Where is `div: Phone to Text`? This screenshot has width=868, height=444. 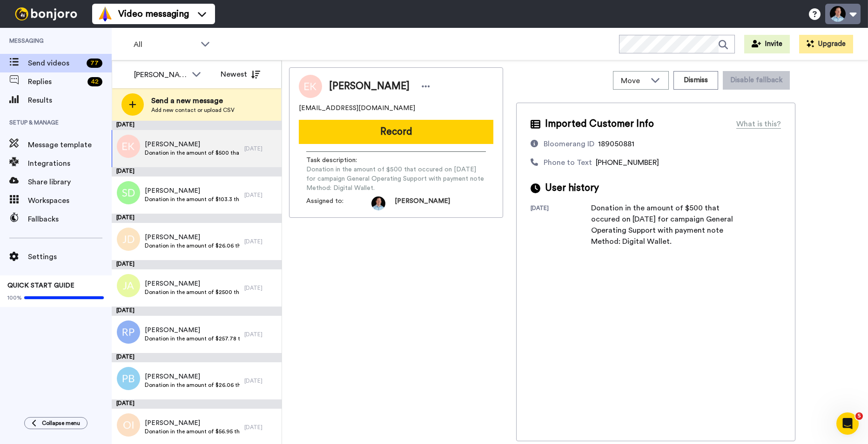 div: Phone to Text is located at coordinates (568, 163).